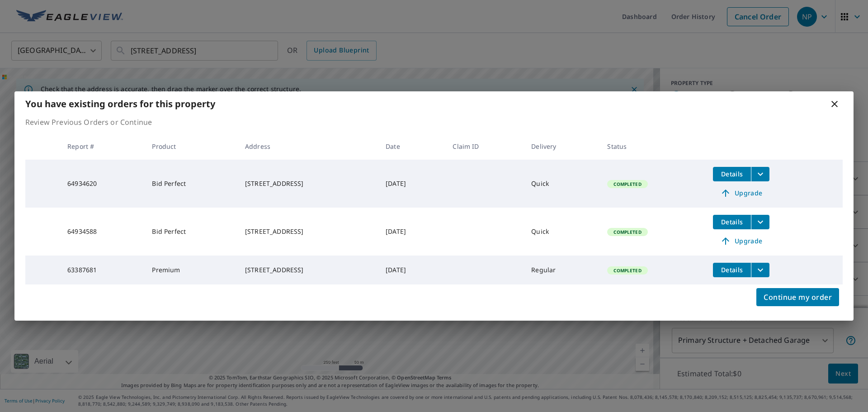 The height and width of the screenshot is (412, 868). Describe the element at coordinates (434, 123) in the screenshot. I see `p: Review Previous Orders or Continue` at that location.